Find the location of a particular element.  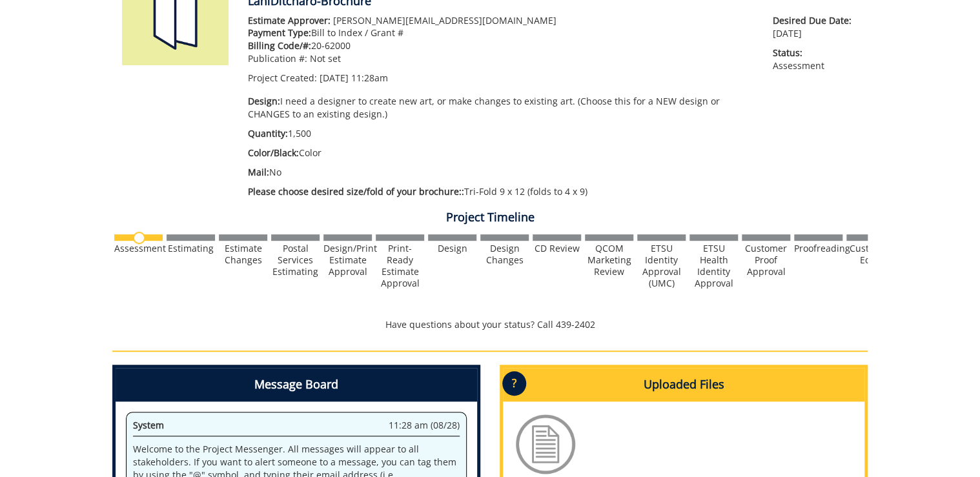

div: Estimating is located at coordinates (190, 248).